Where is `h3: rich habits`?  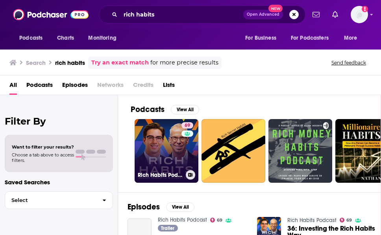
h3: rich habits is located at coordinates (70, 63).